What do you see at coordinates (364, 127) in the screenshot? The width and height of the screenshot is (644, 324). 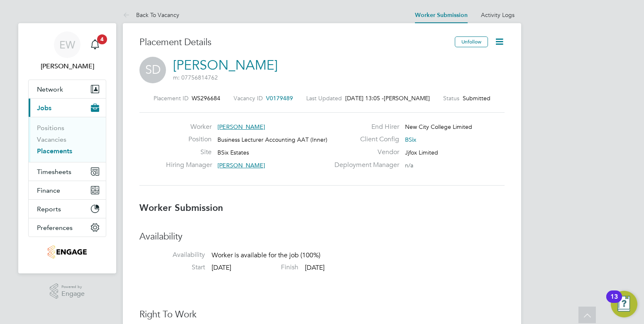 I see `label: End Hirer` at bounding box center [364, 127].